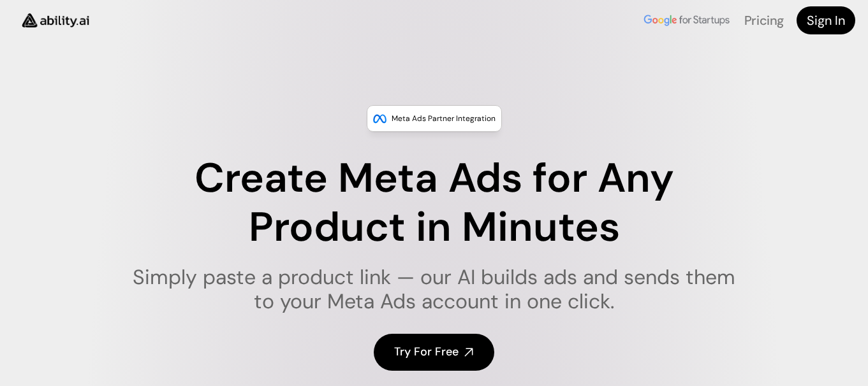 Image resolution: width=868 pixels, height=386 pixels. I want to click on a: Pricing, so click(764, 20).